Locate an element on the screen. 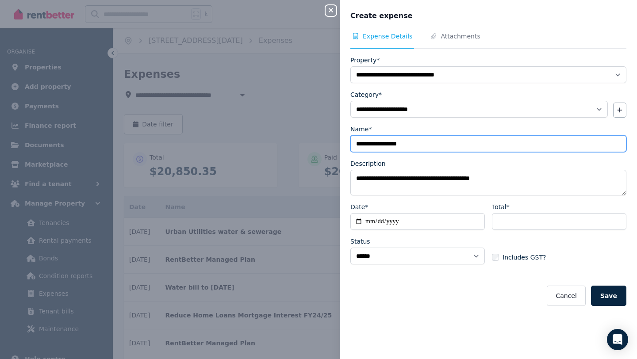 The height and width of the screenshot is (359, 637). button: Cancel is located at coordinates (566, 296).